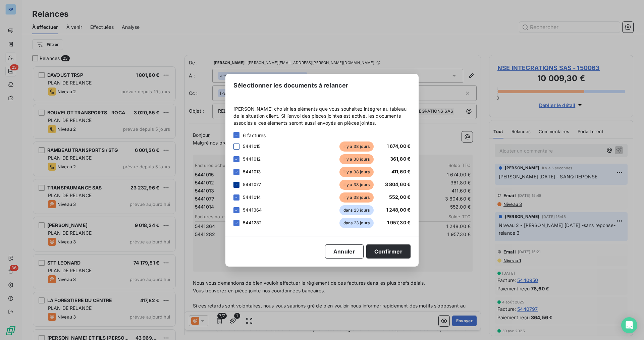 Image resolution: width=644 pixels, height=340 pixels. What do you see at coordinates (401, 172) in the screenshot?
I see `span: 411,60 €` at bounding box center [401, 172].